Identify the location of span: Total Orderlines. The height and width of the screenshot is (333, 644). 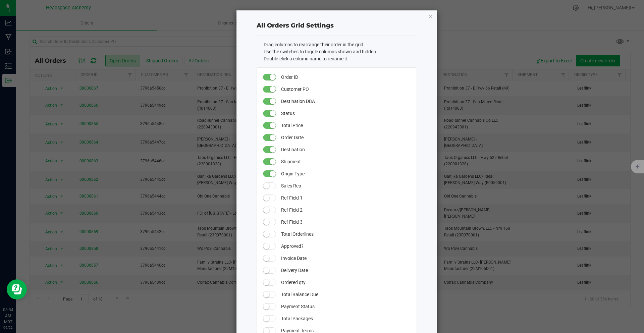
(345, 234).